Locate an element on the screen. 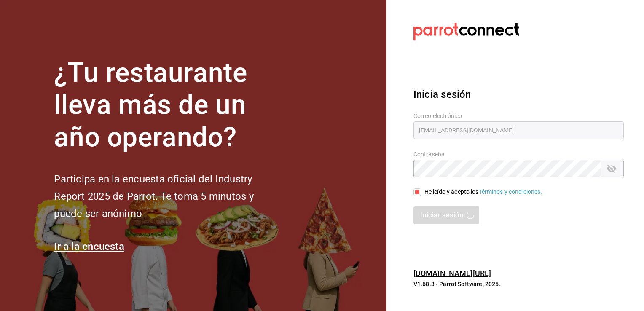 The height and width of the screenshot is (311, 644). a: Términos y condiciones. is located at coordinates (510, 192).